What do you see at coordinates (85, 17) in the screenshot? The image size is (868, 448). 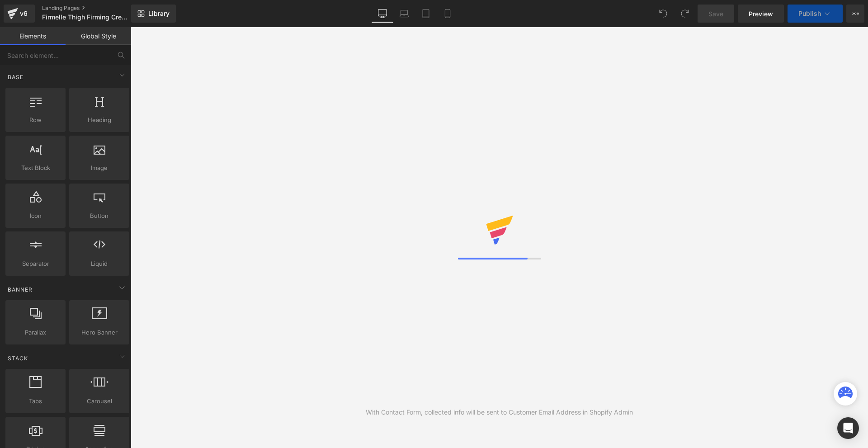 I see `span: Firmelle Thigh Firming Cream Adverotrial` at bounding box center [85, 17].